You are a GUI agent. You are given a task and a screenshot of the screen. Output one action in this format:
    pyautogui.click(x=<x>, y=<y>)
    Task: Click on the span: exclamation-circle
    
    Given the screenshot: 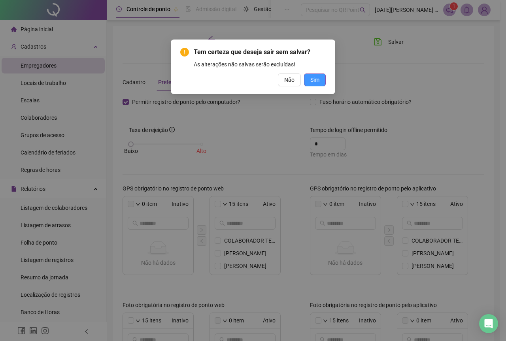 What is the action you would take?
    pyautogui.click(x=185, y=52)
    